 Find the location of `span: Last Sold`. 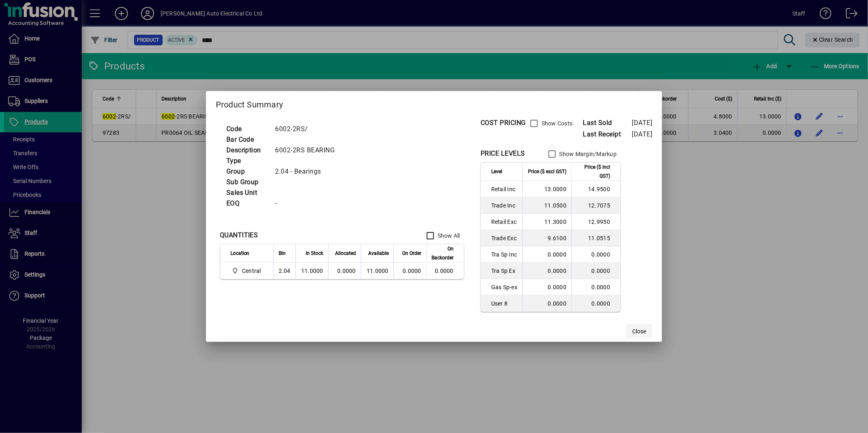

span: Last Sold is located at coordinates (607, 123).